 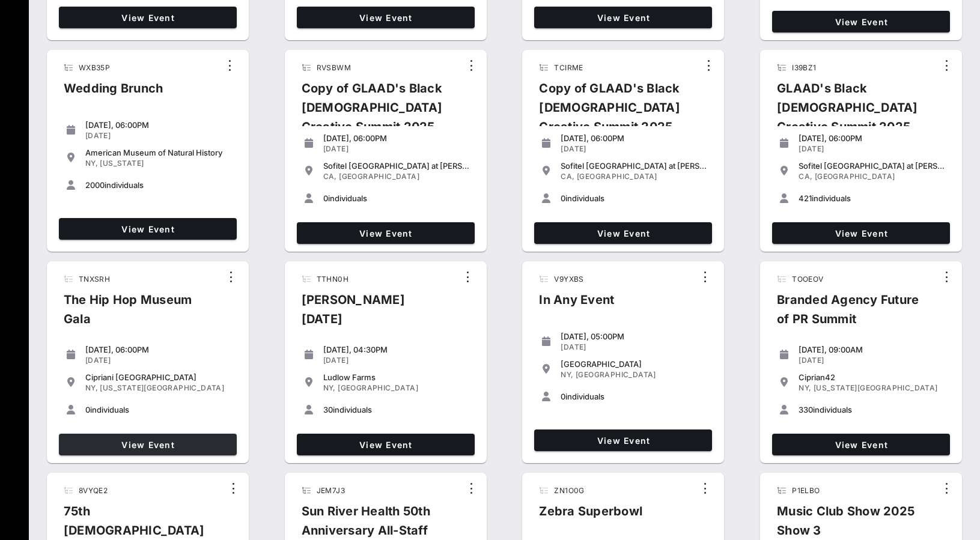 I want to click on div: Wedding Brunch, so click(x=113, y=93).